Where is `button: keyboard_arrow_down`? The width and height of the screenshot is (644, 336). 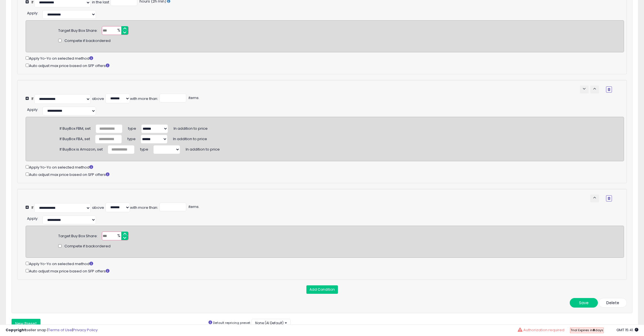 button: keyboard_arrow_down is located at coordinates (584, 89).